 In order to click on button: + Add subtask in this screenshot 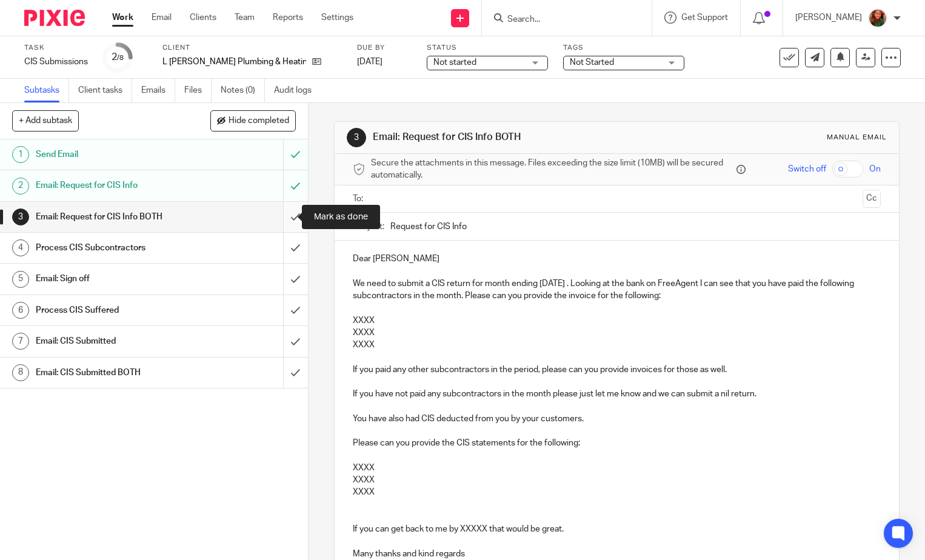, I will do `click(46, 120)`.